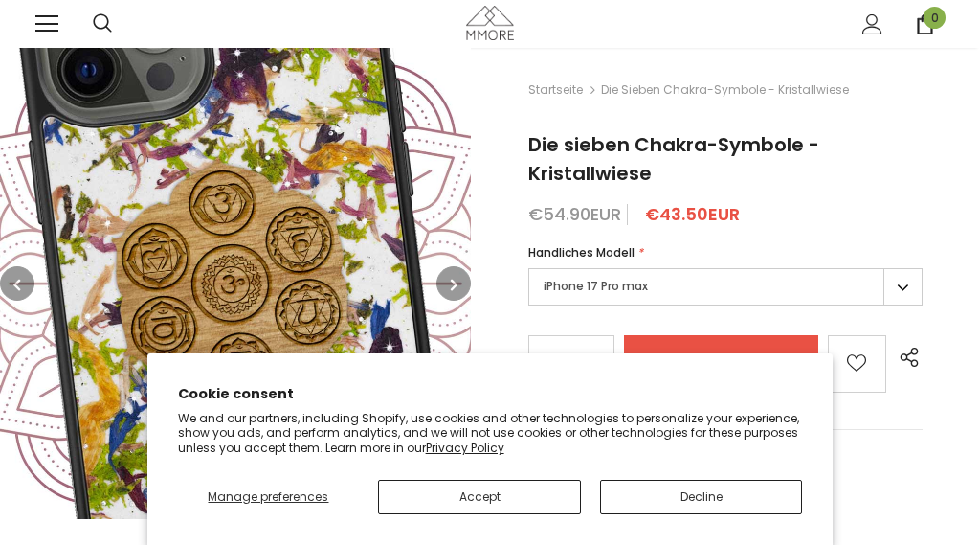 Image resolution: width=980 pixels, height=545 pixels. What do you see at coordinates (581, 252) in the screenshot?
I see `span: Handliches Modell` at bounding box center [581, 252].